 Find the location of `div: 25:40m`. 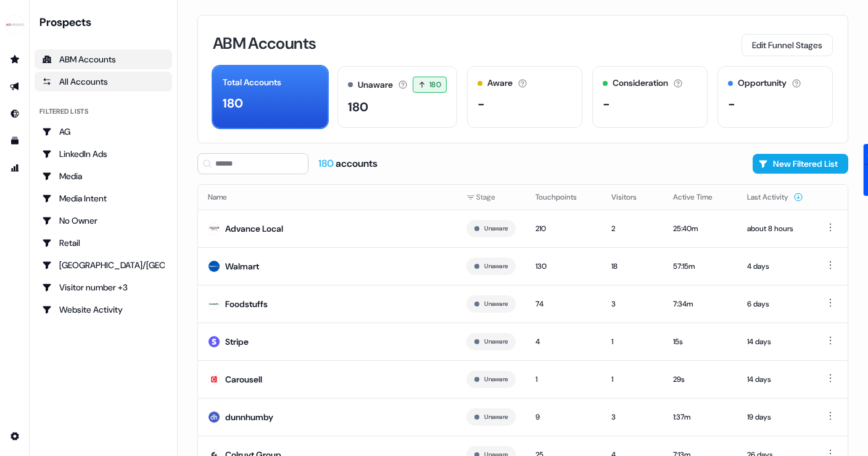

div: 25:40m is located at coordinates (700, 229).